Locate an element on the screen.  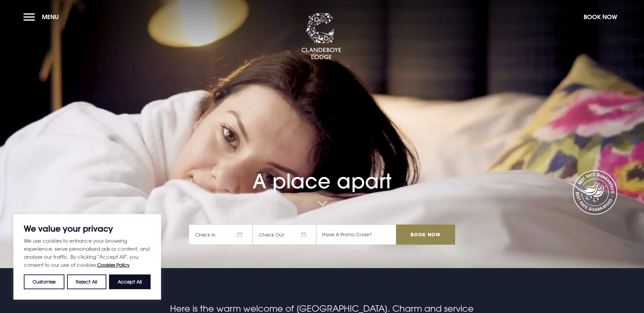
div: We value your privacy is located at coordinates (87, 257).